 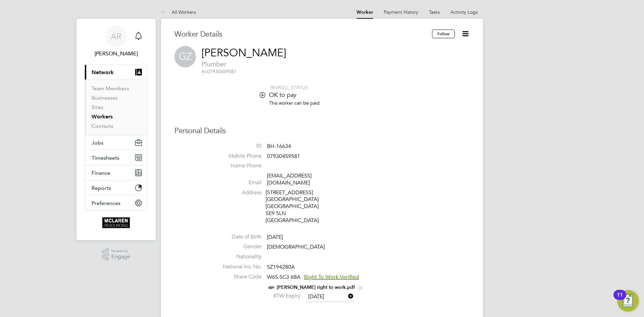 I want to click on button: Network, so click(x=116, y=72).